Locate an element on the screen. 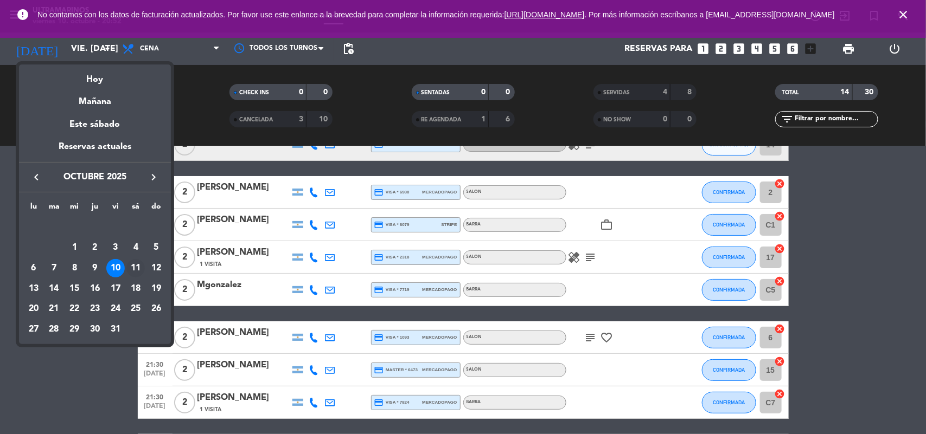 The width and height of the screenshot is (926, 434). div: 2 is located at coordinates (95, 248).